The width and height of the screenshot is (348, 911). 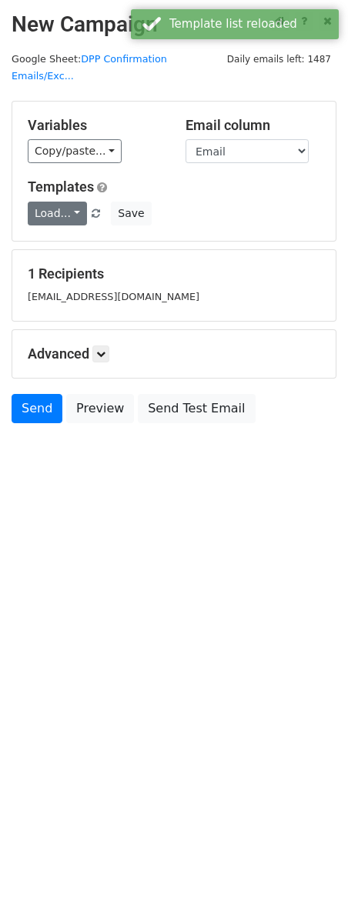 I want to click on a: Templates, so click(x=61, y=186).